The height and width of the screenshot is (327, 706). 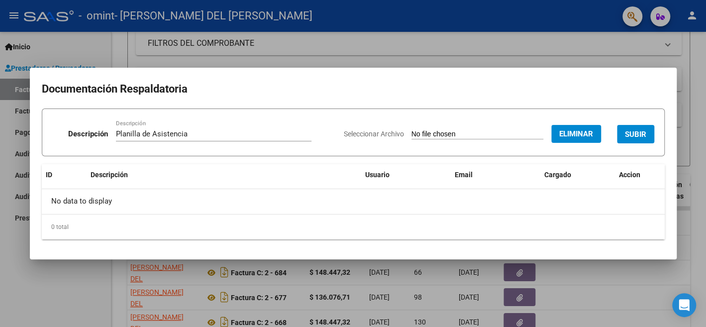 I want to click on h2: Documentación Respaldatoria, so click(x=353, y=89).